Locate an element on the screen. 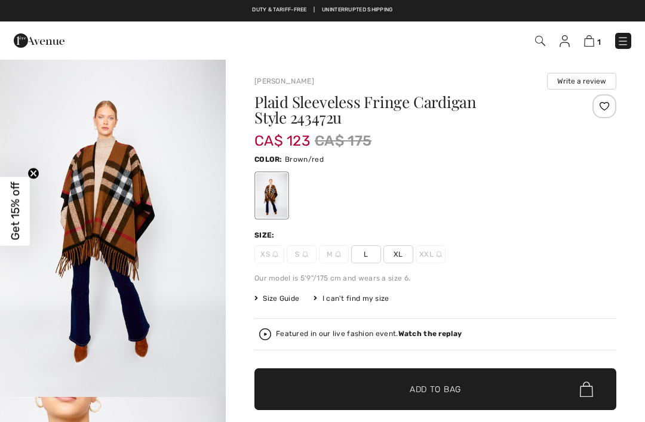 This screenshot has width=645, height=422. div: Our model is 5'9"/175 cm and wears a size 6. is located at coordinates (436, 278).